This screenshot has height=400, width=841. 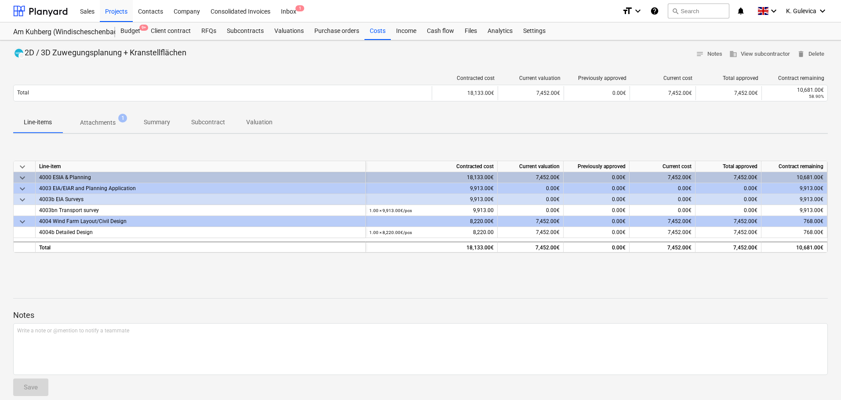 I want to click on i: Knowledge base, so click(x=654, y=11).